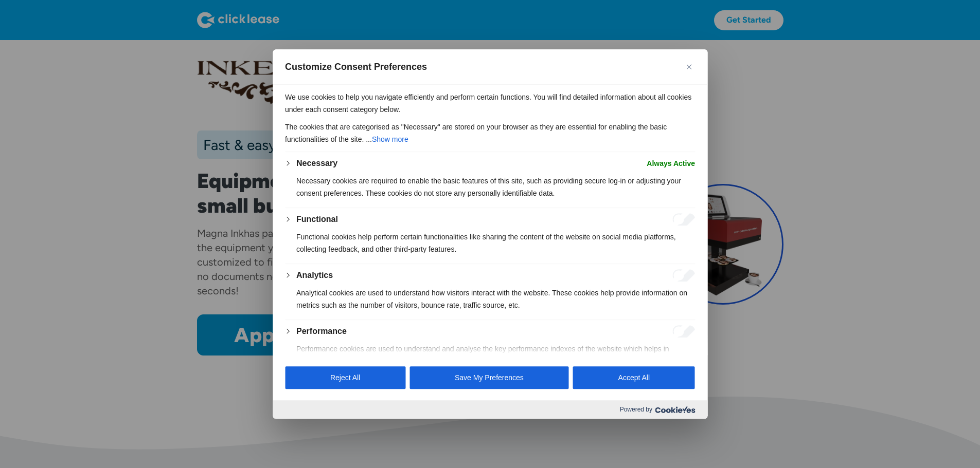 The height and width of the screenshot is (468, 980). What do you see at coordinates (675, 410) in the screenshot?
I see `img: Cookieyes logo` at bounding box center [675, 410].